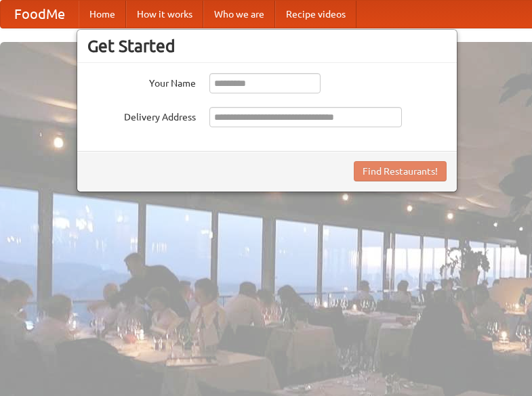 This screenshot has width=532, height=396. Describe the element at coordinates (165, 14) in the screenshot. I see `a: How it works` at that location.